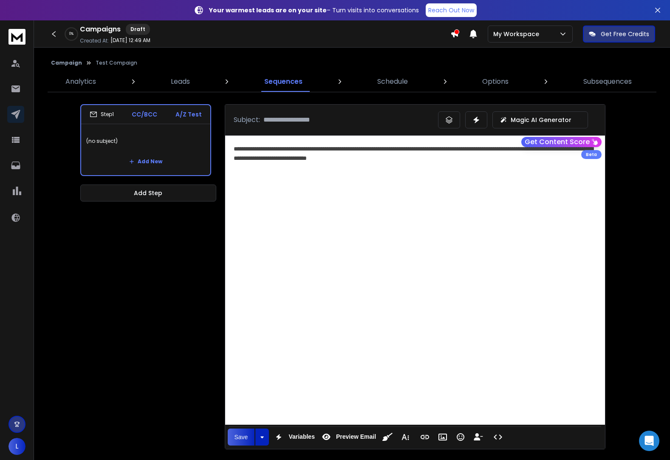 This screenshot has width=670, height=460. Describe the element at coordinates (625, 34) in the screenshot. I see `p: Get Free Credits` at that location.